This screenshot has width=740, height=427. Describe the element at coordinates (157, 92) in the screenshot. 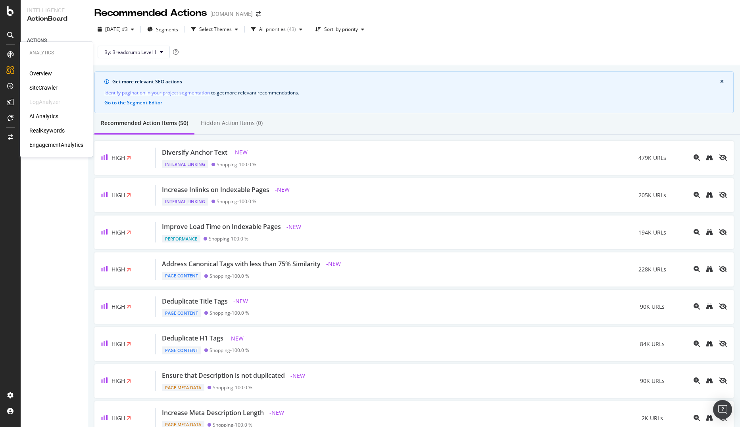

I see `a: Identify pagination in your project segmentation` at that location.